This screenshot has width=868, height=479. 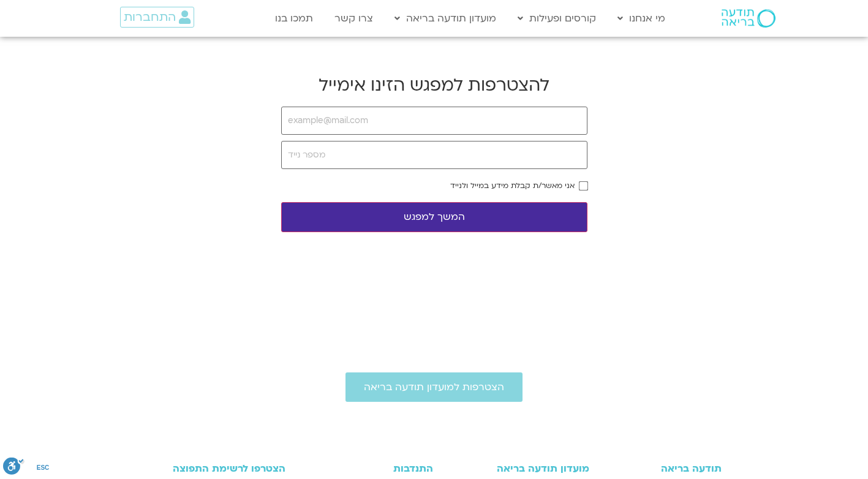 What do you see at coordinates (434, 217) in the screenshot?
I see `button: המשך למפגש` at bounding box center [434, 217].